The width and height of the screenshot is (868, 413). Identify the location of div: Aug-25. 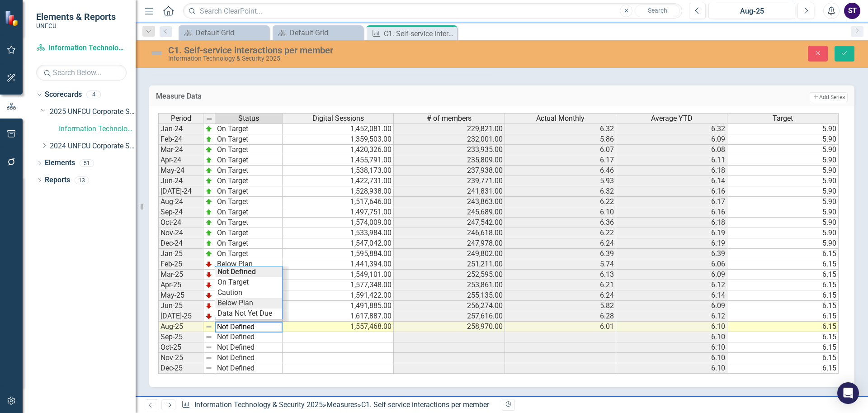
(752, 11).